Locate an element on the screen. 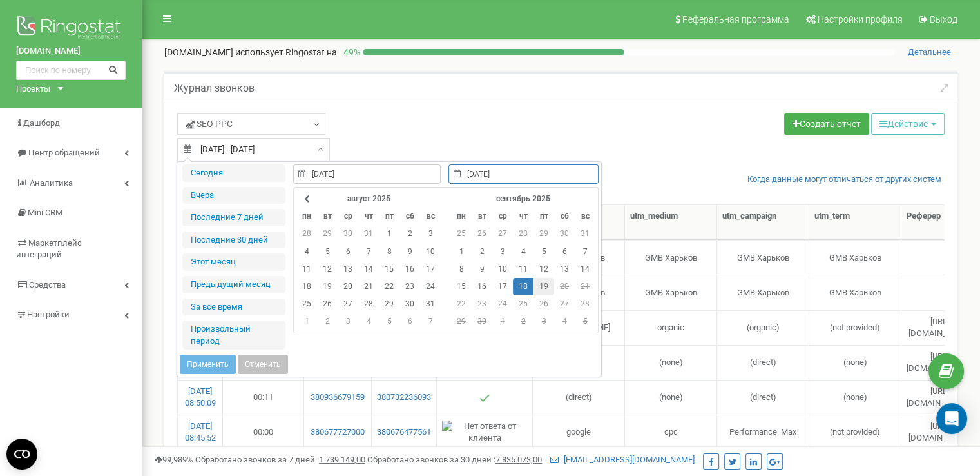 Image resolution: width=980 pixels, height=476 pixels. span: Детальнее is located at coordinates (929, 52).